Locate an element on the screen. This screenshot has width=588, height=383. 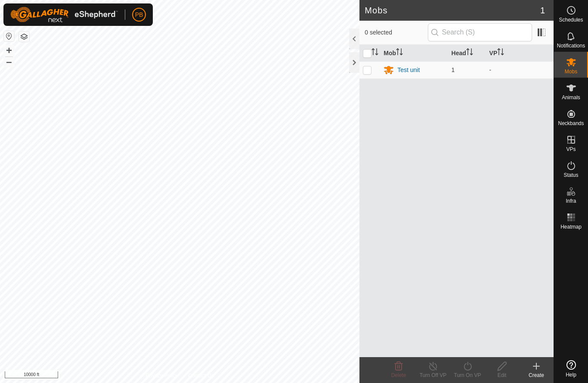
div: Turn On VP is located at coordinates (468, 374).